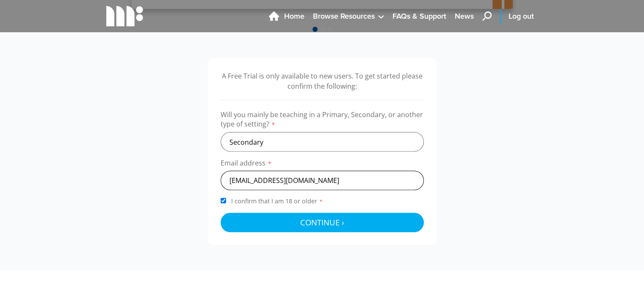  I want to click on label: Will you mainly be teaching in a Primary, Secondary, or another type of setting?, so click(322, 121).